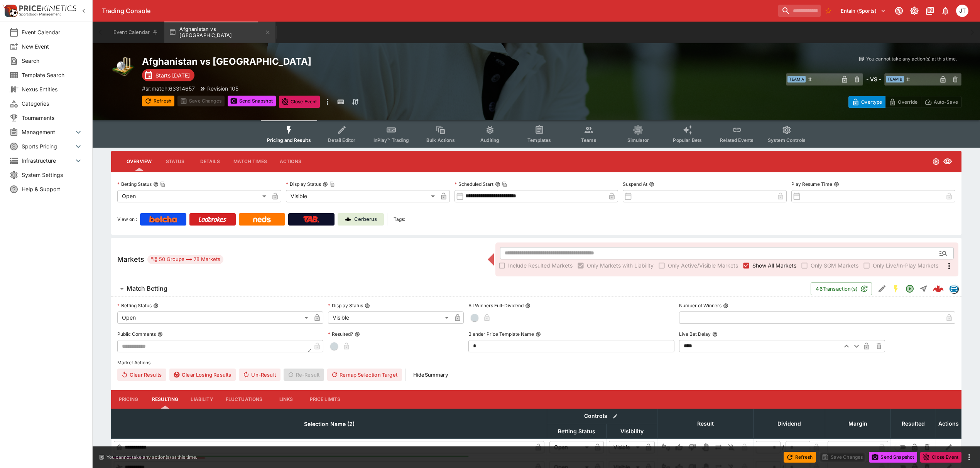 This screenshot has width=980, height=468. I want to click on th: Result, so click(705, 424).